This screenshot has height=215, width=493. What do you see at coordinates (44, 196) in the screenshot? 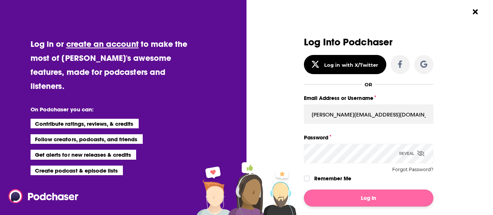
I see `img: Podchaser - Follow, Share and Rate Podcasts` at bounding box center [44, 196].